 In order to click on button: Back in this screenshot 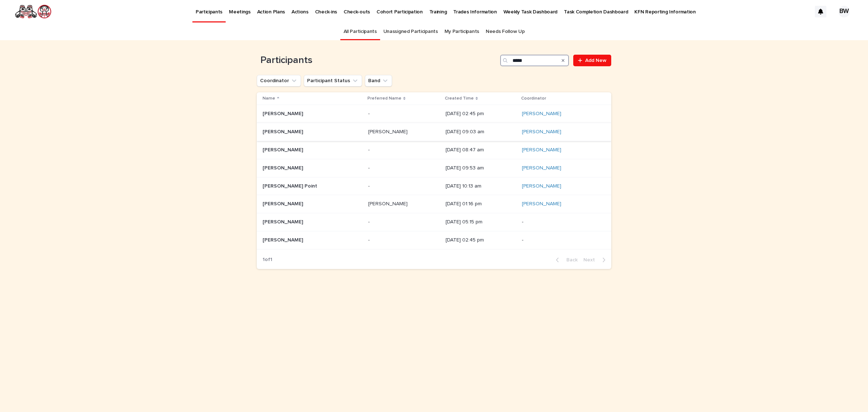, I will do `click(566, 260)`.